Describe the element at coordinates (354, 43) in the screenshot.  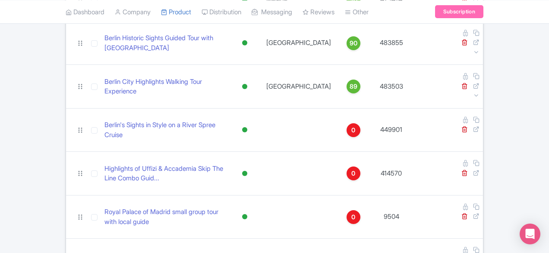
I see `span: 90` at that location.